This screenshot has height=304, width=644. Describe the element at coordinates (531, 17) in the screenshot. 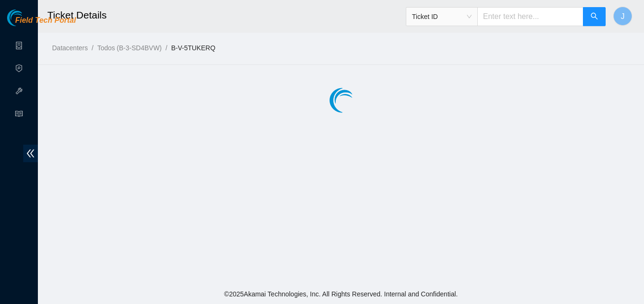

I see `input: Enter text here...` at that location.